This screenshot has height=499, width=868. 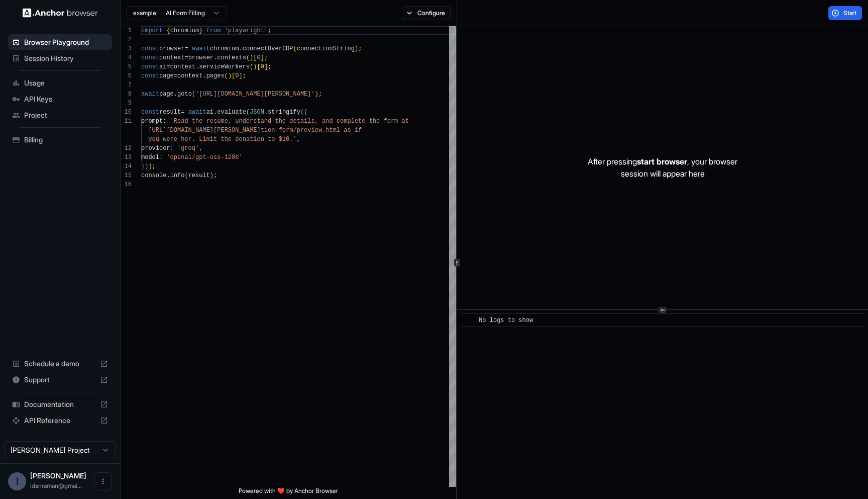 I want to click on span: API Reference, so click(x=60, y=420).